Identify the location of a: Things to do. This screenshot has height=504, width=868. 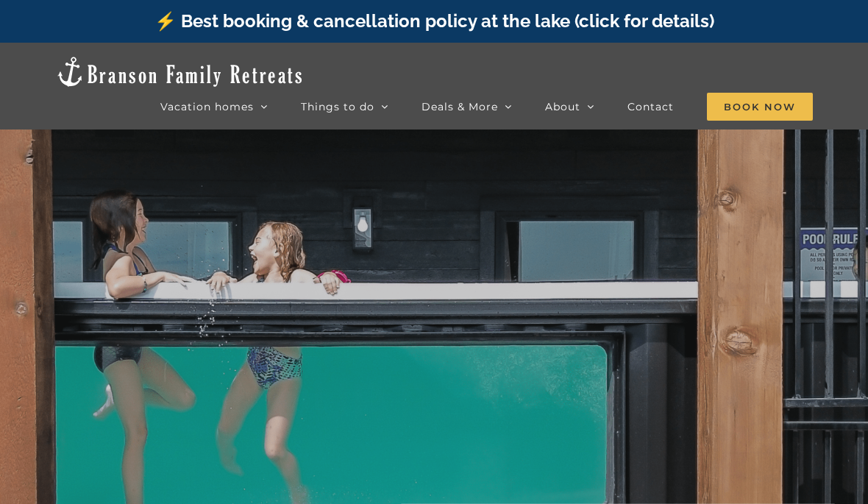
(345, 107).